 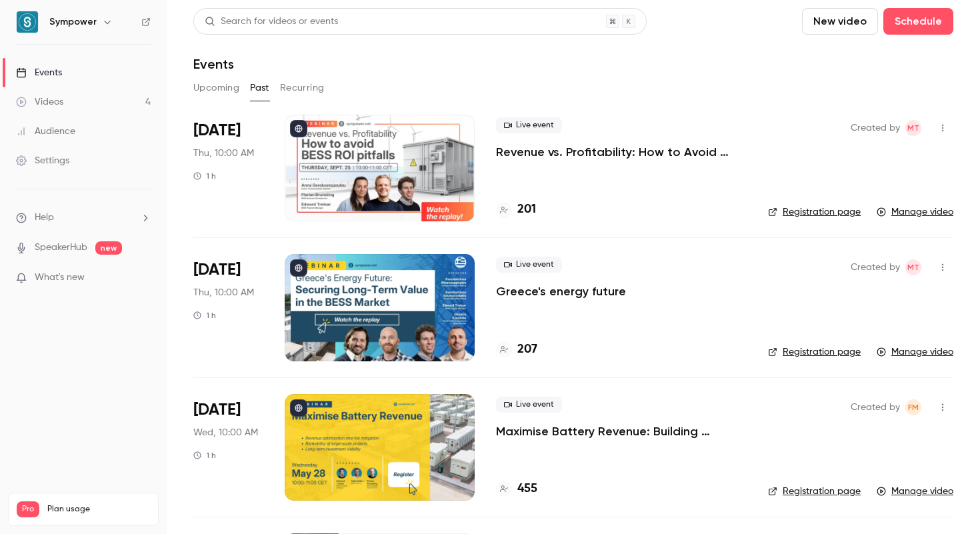 What do you see at coordinates (621, 431) in the screenshot?
I see `p: Maximise Battery Revenue: Building Bankable Projects with Long-Term ROI` at bounding box center [621, 431].